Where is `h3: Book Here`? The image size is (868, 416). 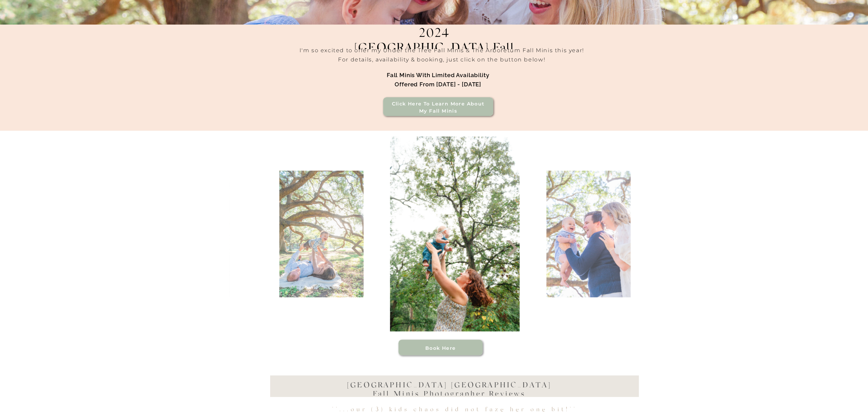
h3: Book Here is located at coordinates (441, 347).